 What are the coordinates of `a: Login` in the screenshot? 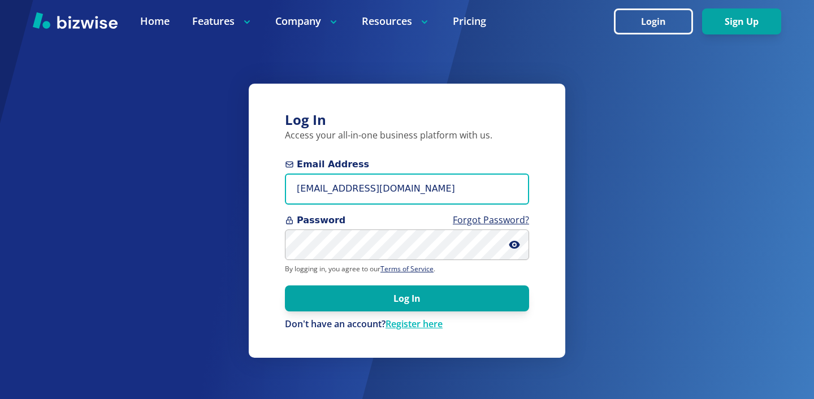 It's located at (658, 21).